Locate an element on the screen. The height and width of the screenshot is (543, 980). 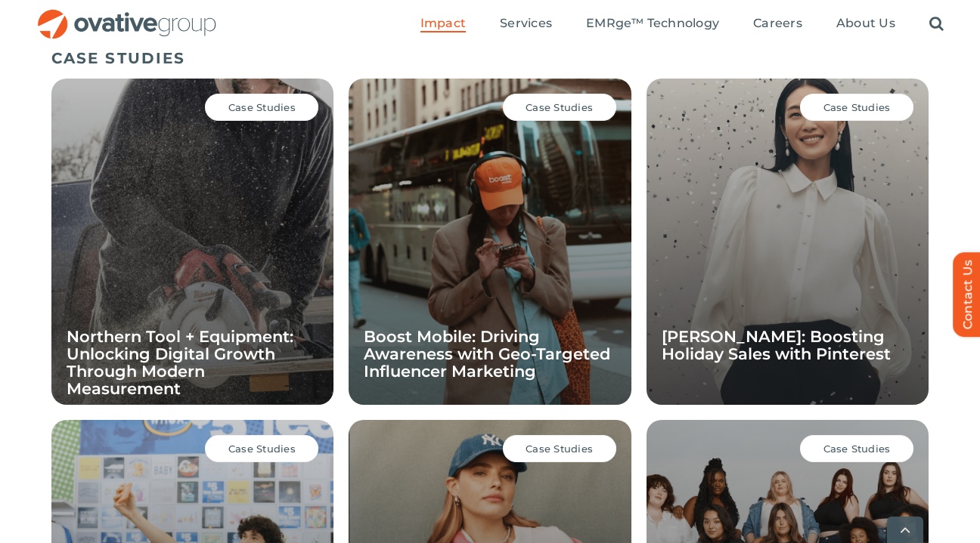
span: About Us is located at coordinates (866, 23).